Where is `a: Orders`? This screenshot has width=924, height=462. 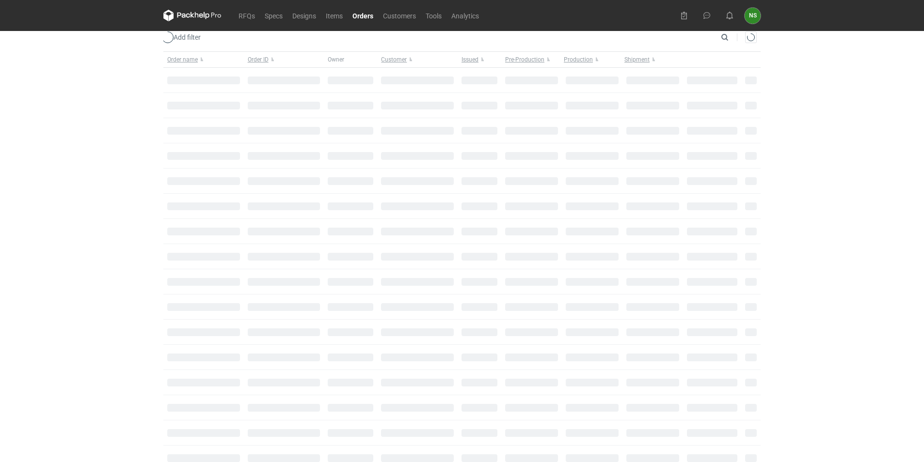
a: Orders is located at coordinates (363, 16).